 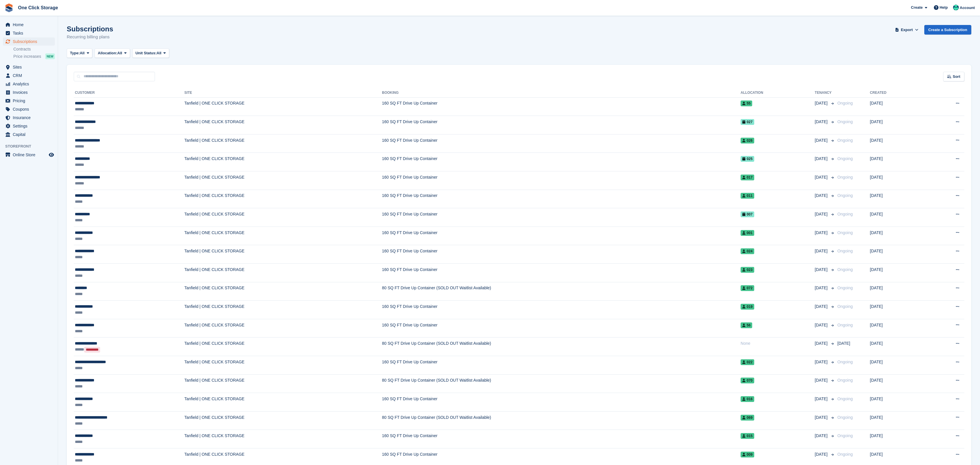 What do you see at coordinates (9, 8) in the screenshot?
I see `img: stora-icon-8386f47178a22dfd0bd8f6a31ec36ba5ce8667c1dd55bd0f319d3a0aa187defe.svg` at bounding box center [9, 8].